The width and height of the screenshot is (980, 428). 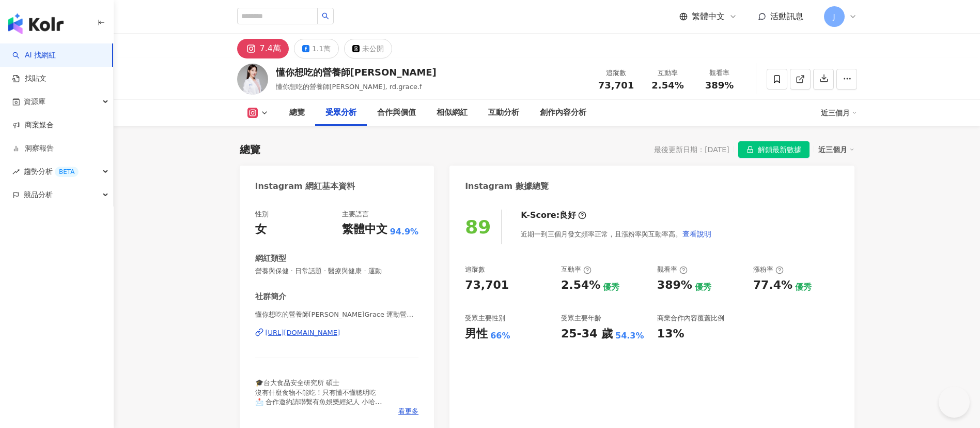 What do you see at coordinates (356, 214) in the screenshot?
I see `div: 主要語言` at bounding box center [356, 214].